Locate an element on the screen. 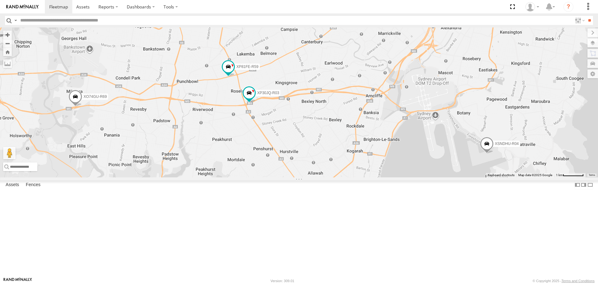 This screenshot has height=284, width=598. a: Visit our Website is located at coordinates (18, 281).